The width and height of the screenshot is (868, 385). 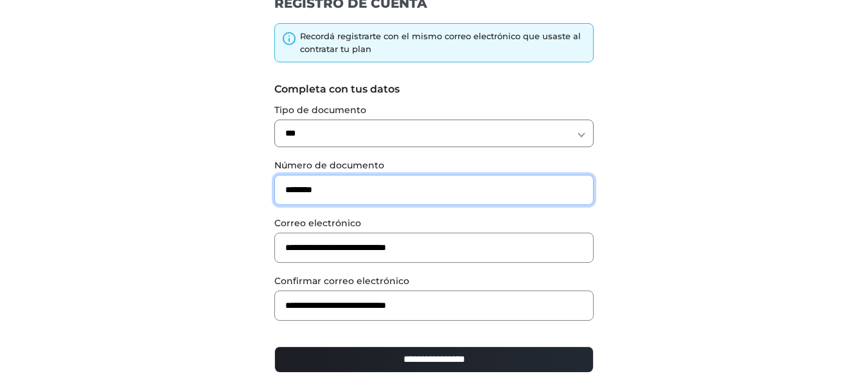 I want to click on div: Recordá registrarte con el mismo correo electrónico que usaste al contratar tu plan, so click(x=443, y=43).